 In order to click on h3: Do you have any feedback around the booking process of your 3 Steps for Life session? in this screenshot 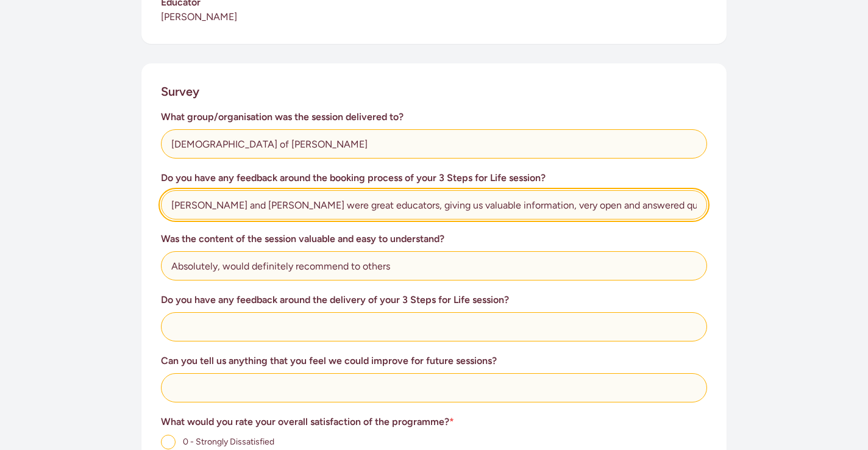, I will do `click(434, 178)`.